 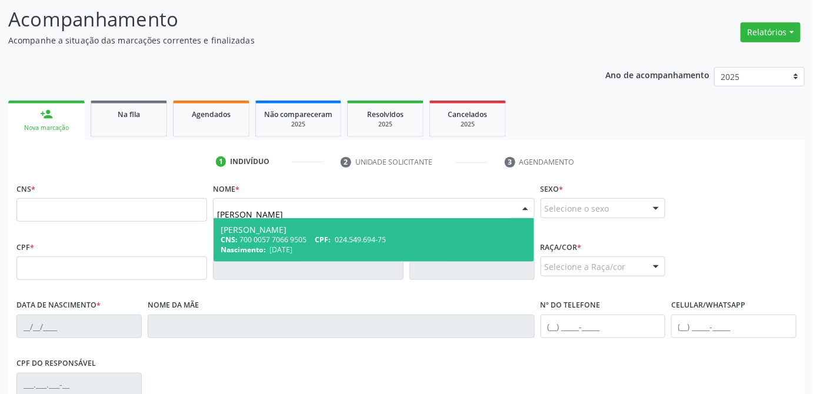 What do you see at coordinates (25, 247) in the screenshot?
I see `label: CPF` at bounding box center [25, 247].